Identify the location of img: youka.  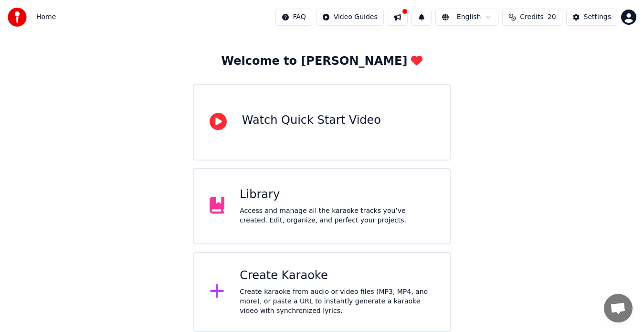
(17, 17).